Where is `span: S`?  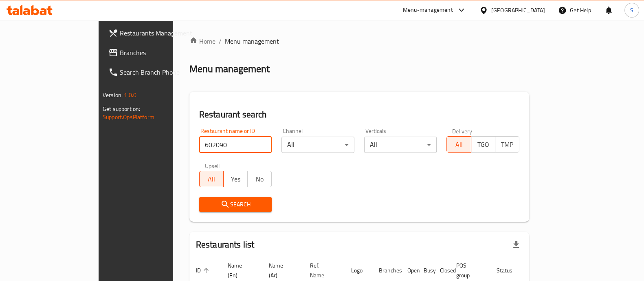 span: S is located at coordinates (632, 10).